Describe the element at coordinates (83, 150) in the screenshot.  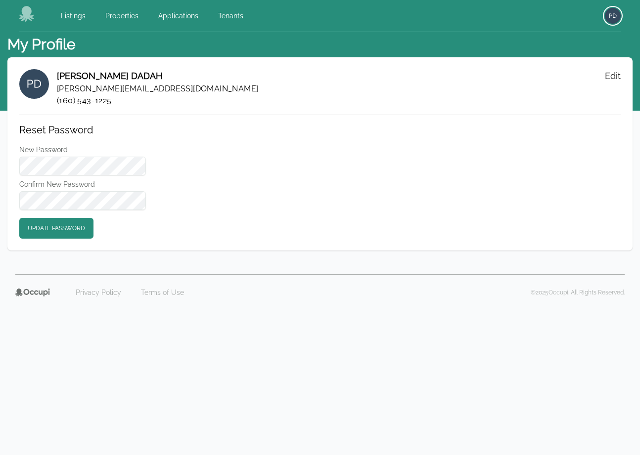
I see `label: New Password` at that location.